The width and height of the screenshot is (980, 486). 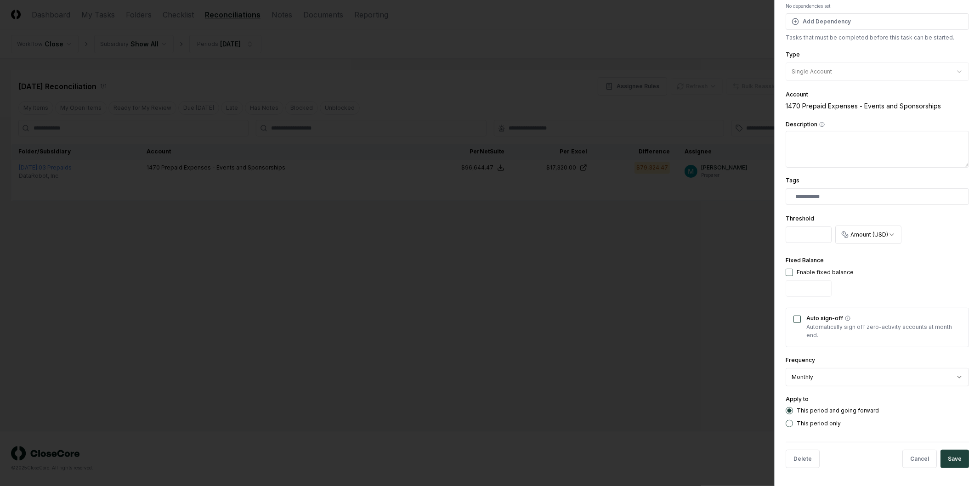 What do you see at coordinates (819, 424) in the screenshot?
I see `label: This period only` at bounding box center [819, 424].